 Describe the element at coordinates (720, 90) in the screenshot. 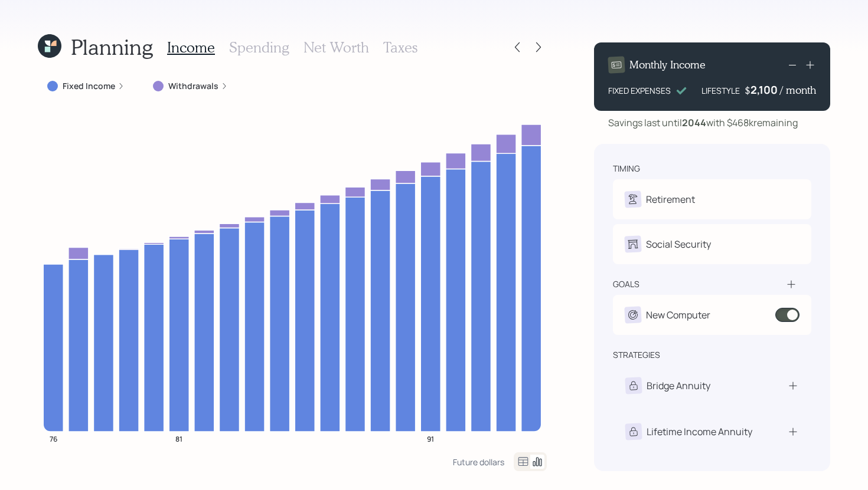

I see `div: LIFESTYLE` at that location.